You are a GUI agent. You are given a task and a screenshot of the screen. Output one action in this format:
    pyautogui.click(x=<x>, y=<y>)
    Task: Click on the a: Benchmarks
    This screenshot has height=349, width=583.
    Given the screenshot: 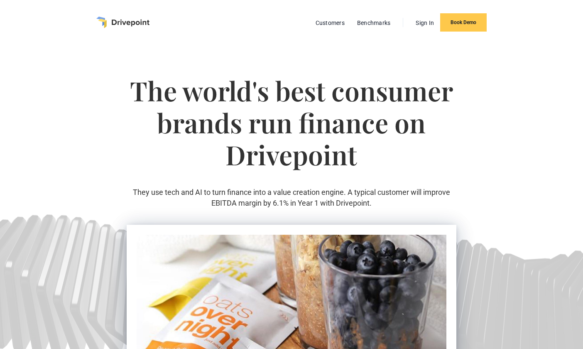 What is the action you would take?
    pyautogui.click(x=374, y=23)
    